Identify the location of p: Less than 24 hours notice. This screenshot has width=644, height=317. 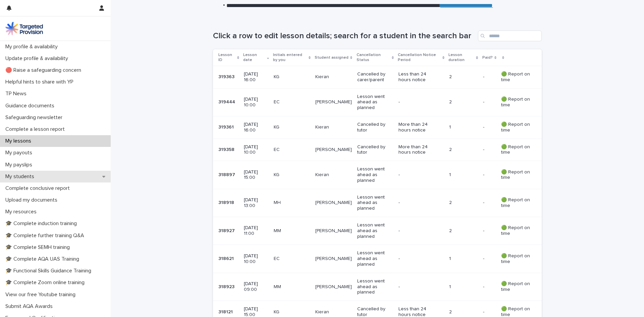
(417, 77).